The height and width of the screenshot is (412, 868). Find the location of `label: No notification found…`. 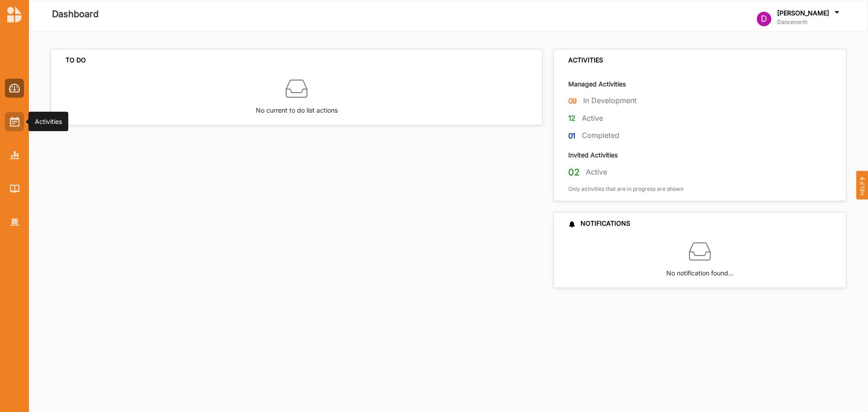

label: No notification found… is located at coordinates (700, 270).